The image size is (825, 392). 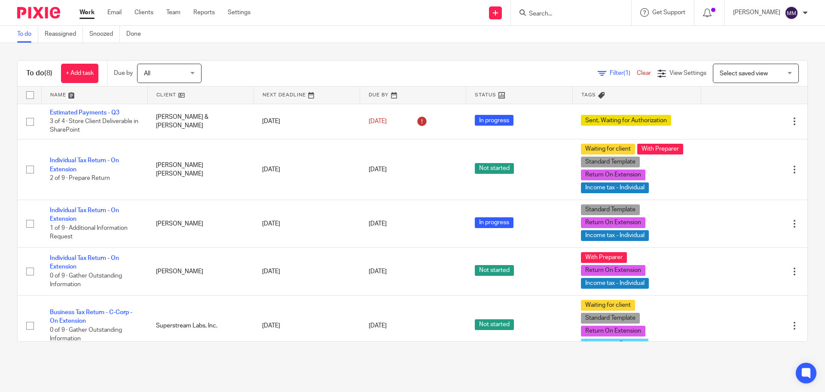 What do you see at coordinates (104, 34) in the screenshot?
I see `a: Snoozed` at bounding box center [104, 34].